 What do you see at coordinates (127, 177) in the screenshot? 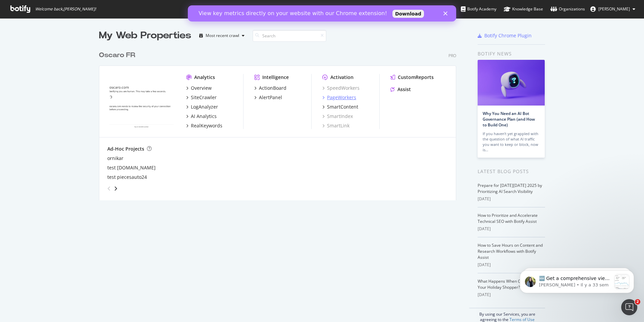
I see `a: test piecesauto24` at bounding box center [127, 177].